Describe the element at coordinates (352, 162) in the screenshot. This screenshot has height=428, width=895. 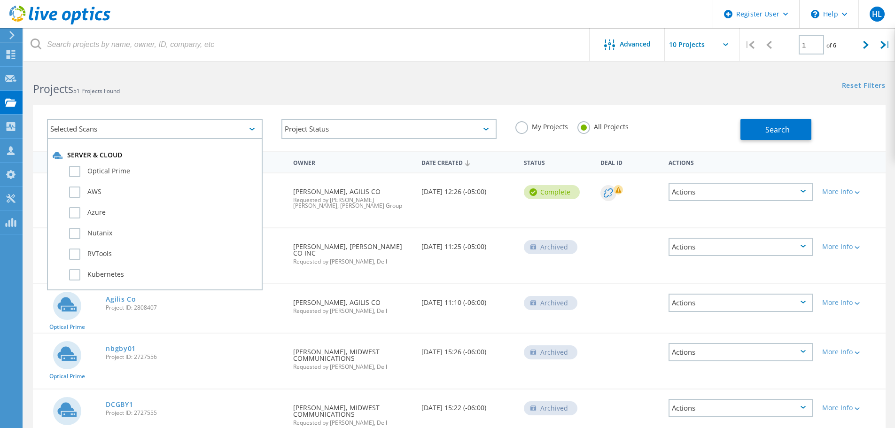
I see `div: Owner` at that location.